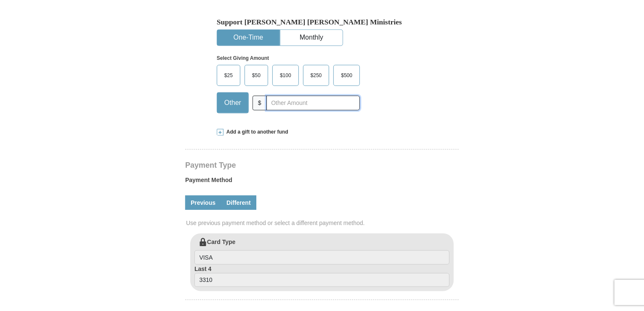 The width and height of the screenshot is (644, 311). What do you see at coordinates (311, 38) in the screenshot?
I see `button: Monthly` at bounding box center [311, 38].